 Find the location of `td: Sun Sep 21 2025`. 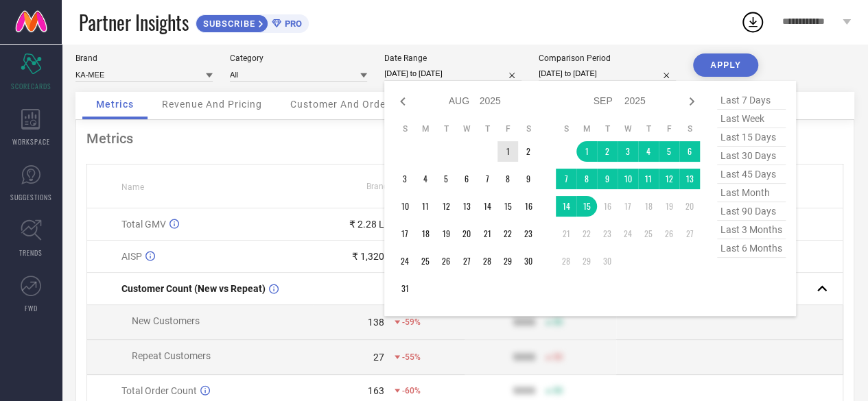

td: Sun Sep 21 2025 is located at coordinates (566, 233).